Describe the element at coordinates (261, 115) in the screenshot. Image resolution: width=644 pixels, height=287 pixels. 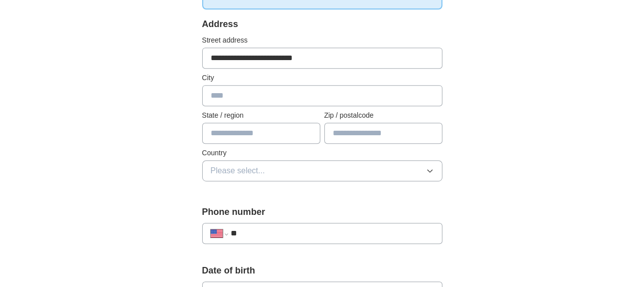
I see `label: State / region` at that location.